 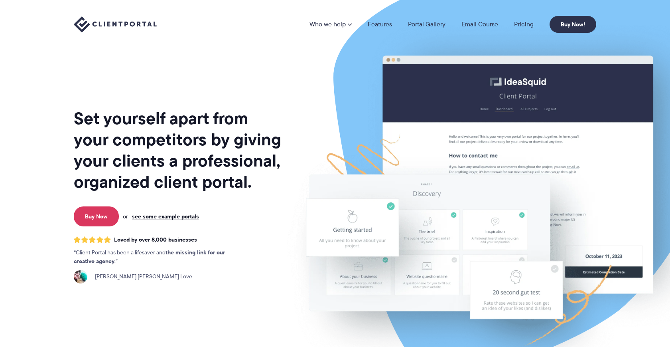 I want to click on a: Buy Now!, so click(x=573, y=24).